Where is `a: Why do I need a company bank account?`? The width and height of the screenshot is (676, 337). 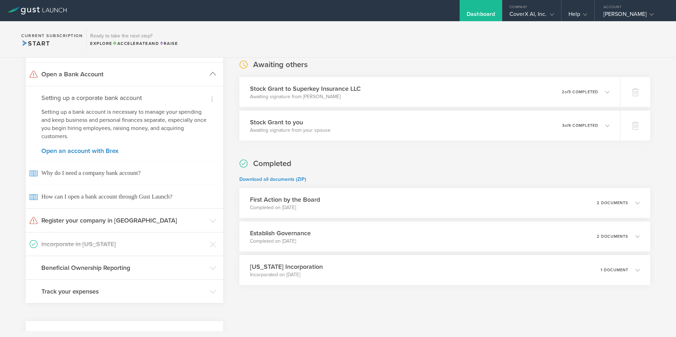
a: Why do I need a company bank account? is located at coordinates (124, 173).